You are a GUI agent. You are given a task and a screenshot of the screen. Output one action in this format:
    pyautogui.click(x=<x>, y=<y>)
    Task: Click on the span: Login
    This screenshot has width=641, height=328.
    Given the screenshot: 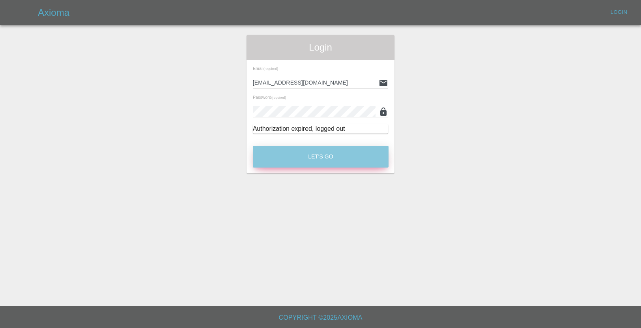 What is the action you would take?
    pyautogui.click(x=321, y=47)
    